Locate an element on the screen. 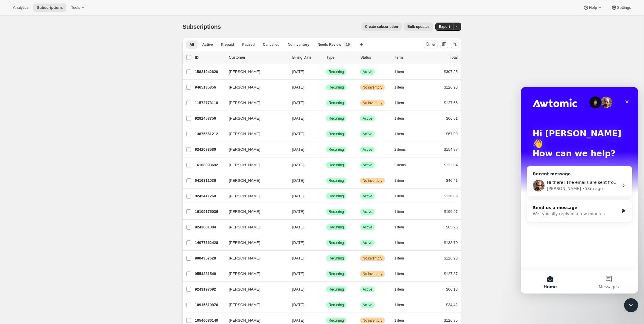  span: Tools is located at coordinates (75, 8).